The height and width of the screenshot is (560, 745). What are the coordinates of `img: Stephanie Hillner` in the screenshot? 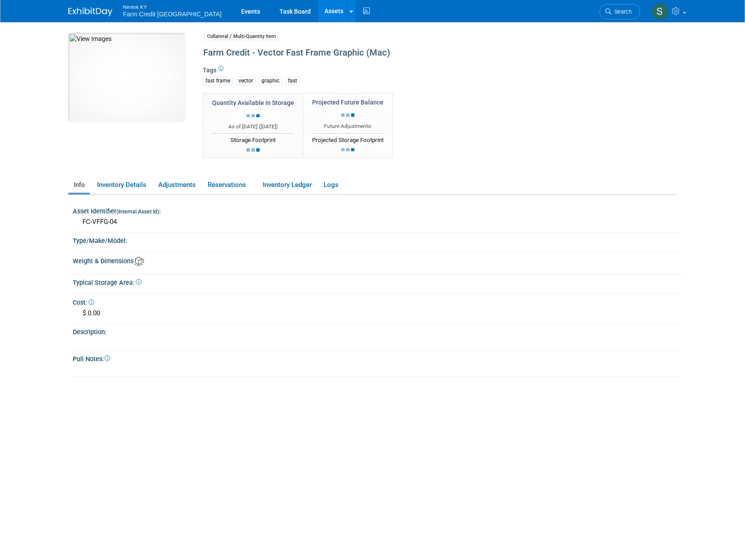 It's located at (660, 11).